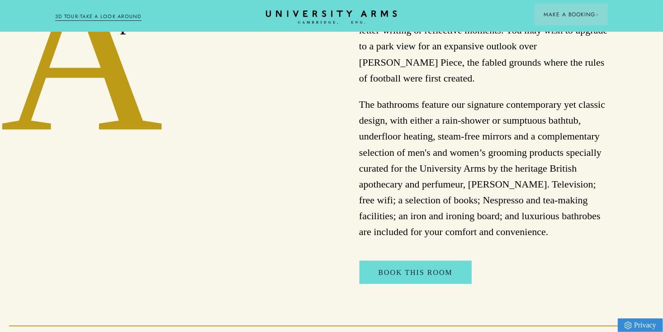 The height and width of the screenshot is (332, 663). Describe the element at coordinates (483, 168) in the screenshot. I see `p: The bathrooms feature our signature contemporary yet classic design, with either a rain-shower or...` at that location.